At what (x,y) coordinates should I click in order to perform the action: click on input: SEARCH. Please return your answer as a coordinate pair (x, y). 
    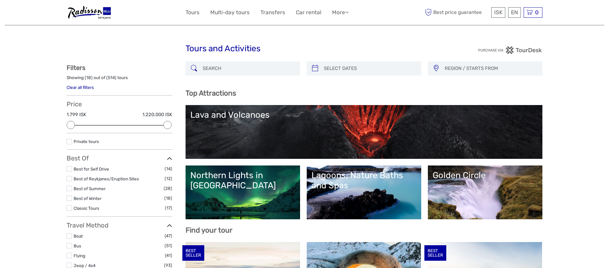
    Looking at the image, I should click on (248, 68).